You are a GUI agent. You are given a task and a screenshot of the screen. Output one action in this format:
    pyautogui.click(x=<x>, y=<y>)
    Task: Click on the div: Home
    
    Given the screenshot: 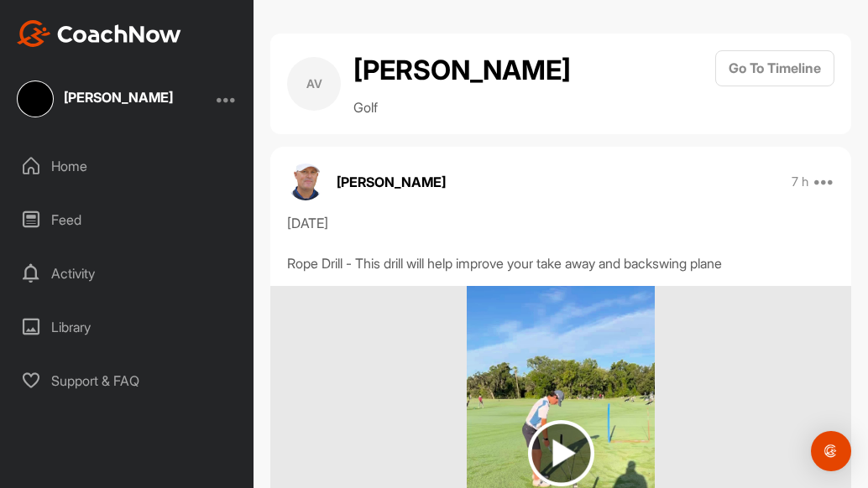 What is the action you would take?
    pyautogui.click(x=128, y=166)
    